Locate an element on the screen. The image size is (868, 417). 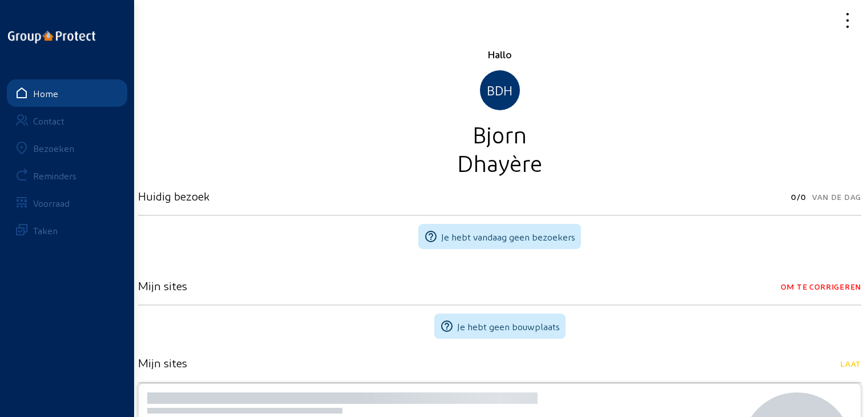
div: Contact is located at coordinates (48, 121).